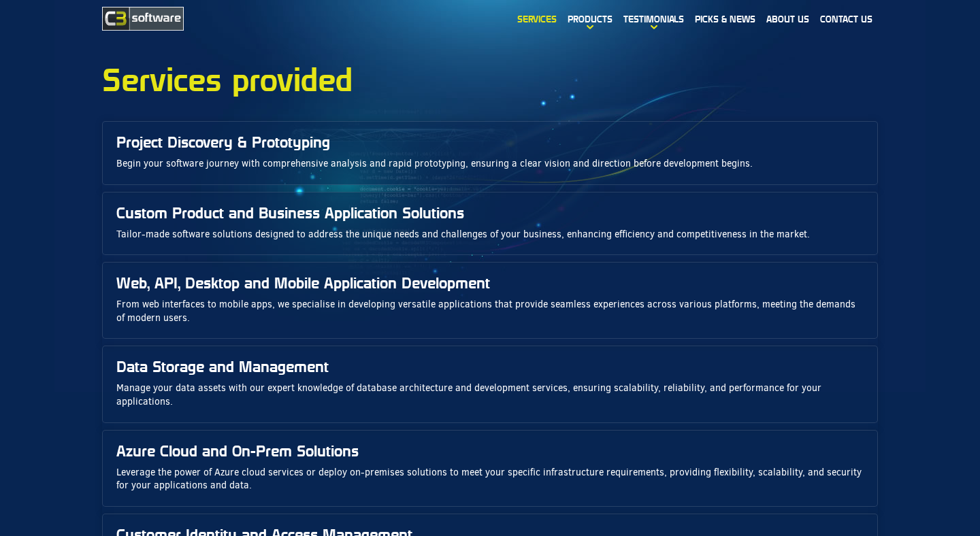 The height and width of the screenshot is (536, 980). Describe the element at coordinates (725, 19) in the screenshot. I see `a: Picks & News` at that location.